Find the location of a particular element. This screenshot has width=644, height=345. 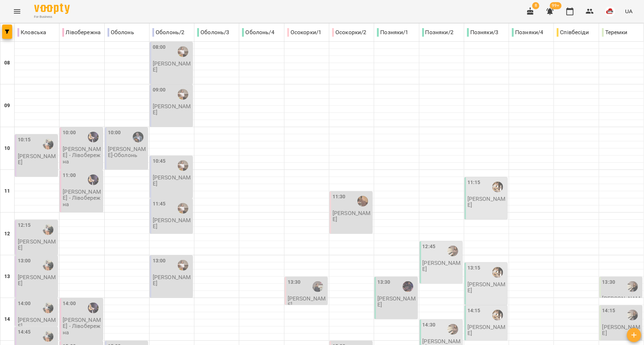

label: 09:00 is located at coordinates (159, 90).